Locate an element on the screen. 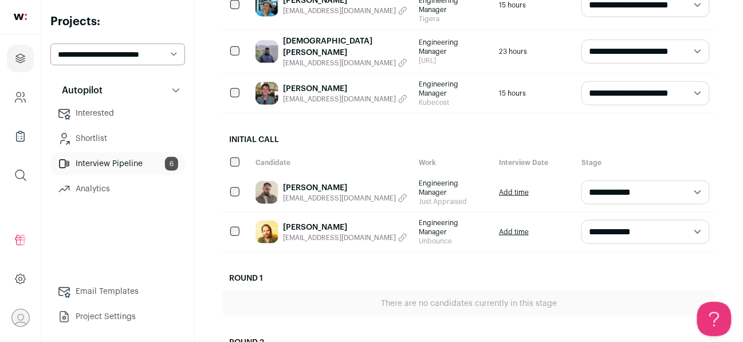 The image size is (743, 342). a: Project Settings is located at coordinates (117, 317).